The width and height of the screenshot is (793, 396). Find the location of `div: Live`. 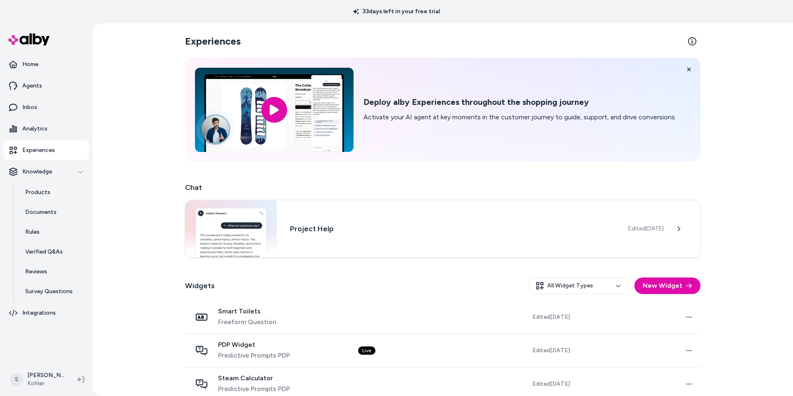

div: Live is located at coordinates (367, 351).